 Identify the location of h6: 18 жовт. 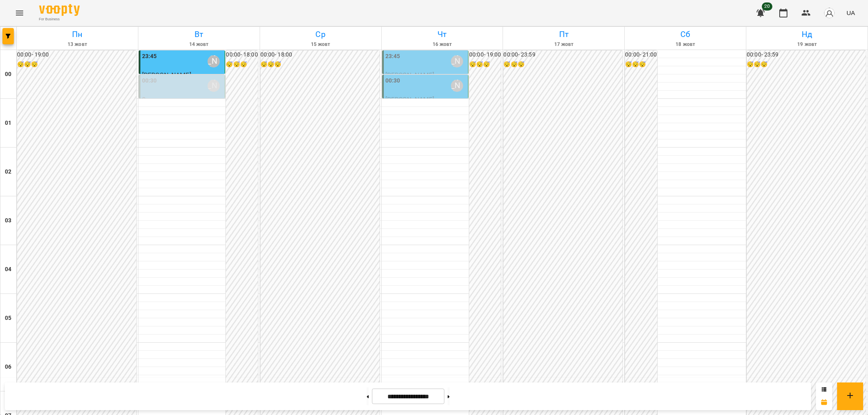
(685, 45).